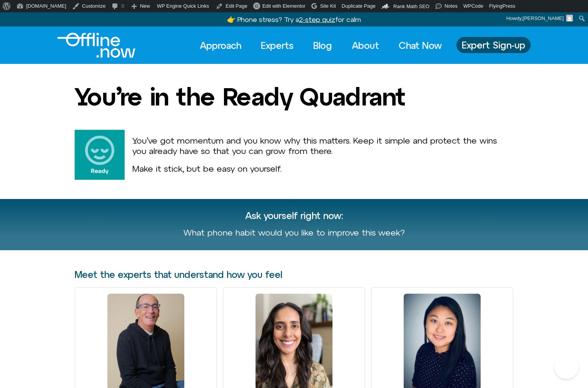  I want to click on h3: You’ve got momentum and you know why this matters. Keep it simple and protect the wins you alread..., so click(323, 146).